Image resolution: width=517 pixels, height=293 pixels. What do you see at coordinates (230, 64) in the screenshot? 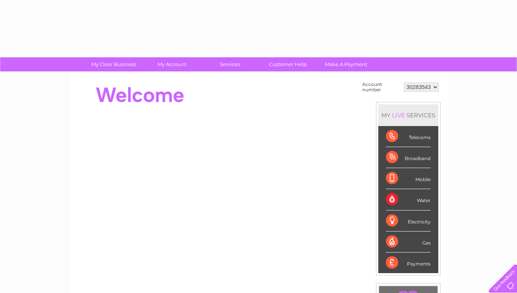
I see `a: Services` at bounding box center [230, 64].